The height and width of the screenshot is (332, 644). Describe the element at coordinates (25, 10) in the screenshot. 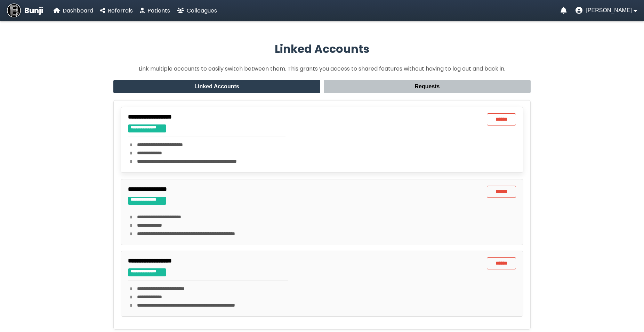

I see `a: Bunji` at that location.